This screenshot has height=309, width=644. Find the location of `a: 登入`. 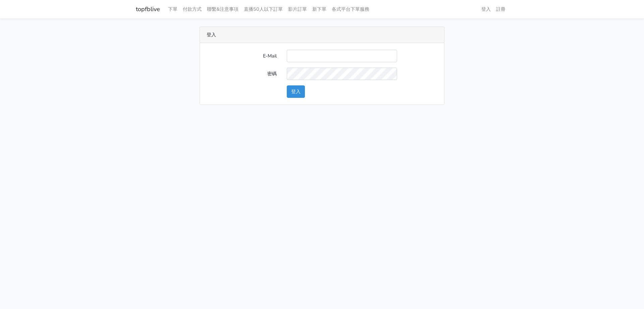

a: 登入 is located at coordinates (486, 9).